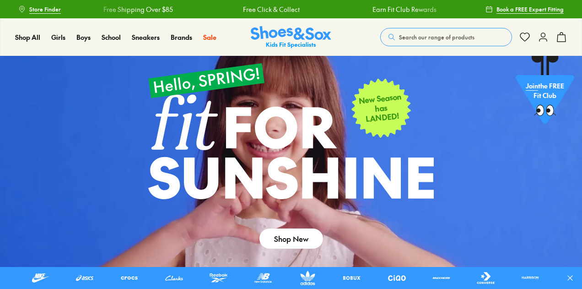 The width and height of the screenshot is (582, 289). Describe the element at coordinates (272, 9) in the screenshot. I see `a: Free Click & Collect` at that location.